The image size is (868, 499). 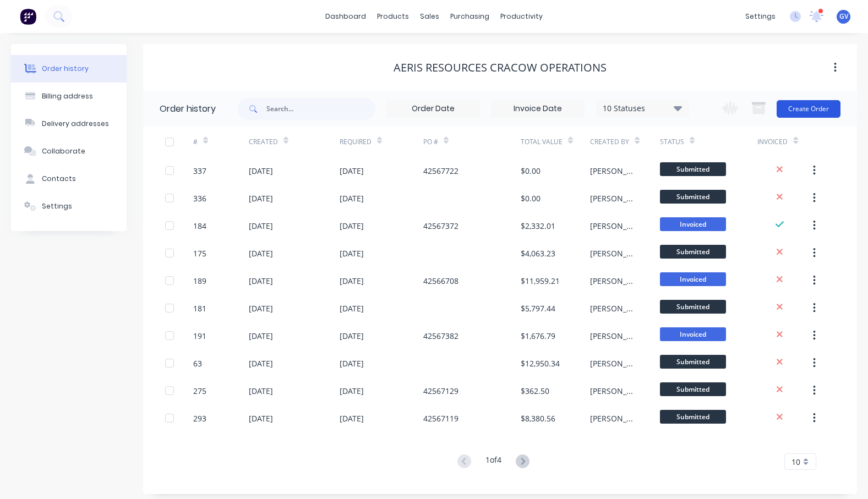 What do you see at coordinates (642, 109) in the screenshot?
I see `div: 10 Statuses` at bounding box center [642, 109].